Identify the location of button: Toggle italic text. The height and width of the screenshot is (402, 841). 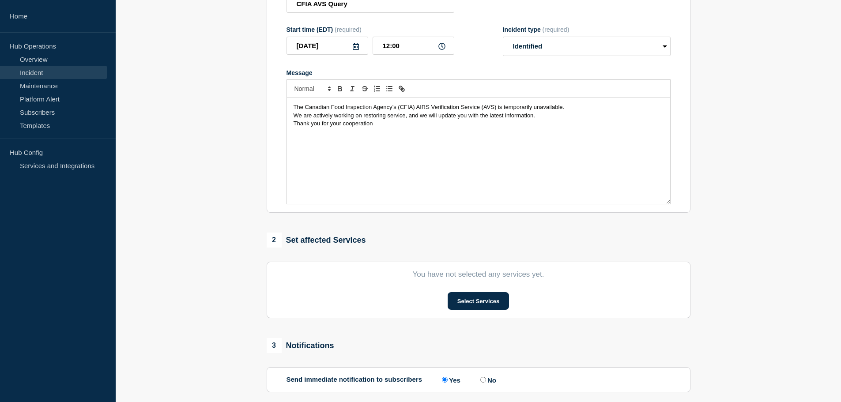
(352, 89).